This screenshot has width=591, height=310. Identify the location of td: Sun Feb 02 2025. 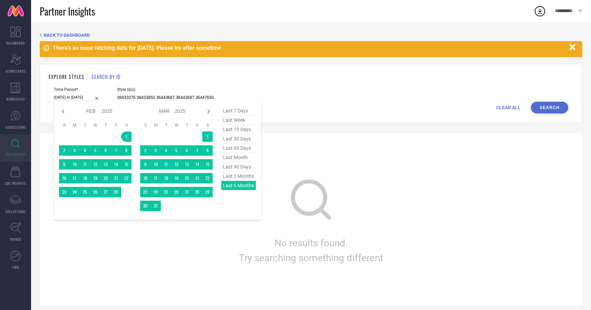
(64, 150).